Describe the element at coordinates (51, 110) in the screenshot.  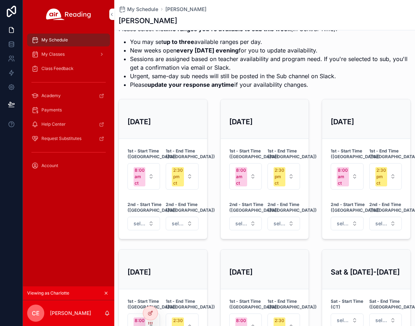
I see `span: Payments` at that location.